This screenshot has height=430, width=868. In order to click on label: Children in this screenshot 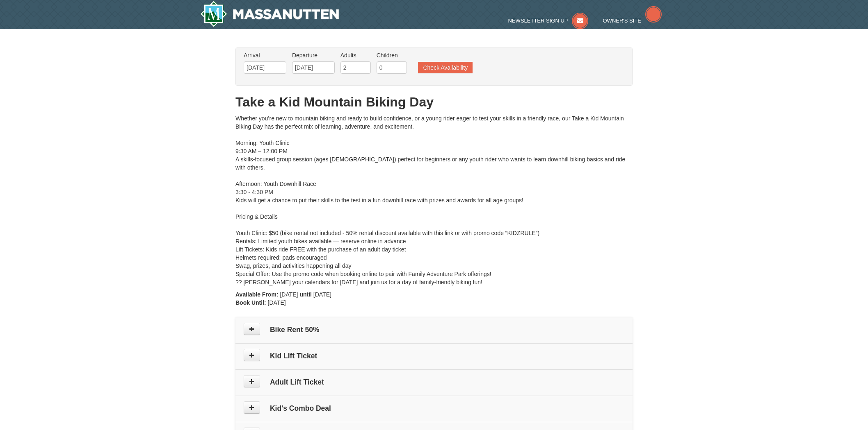, I will do `click(392, 55)`.